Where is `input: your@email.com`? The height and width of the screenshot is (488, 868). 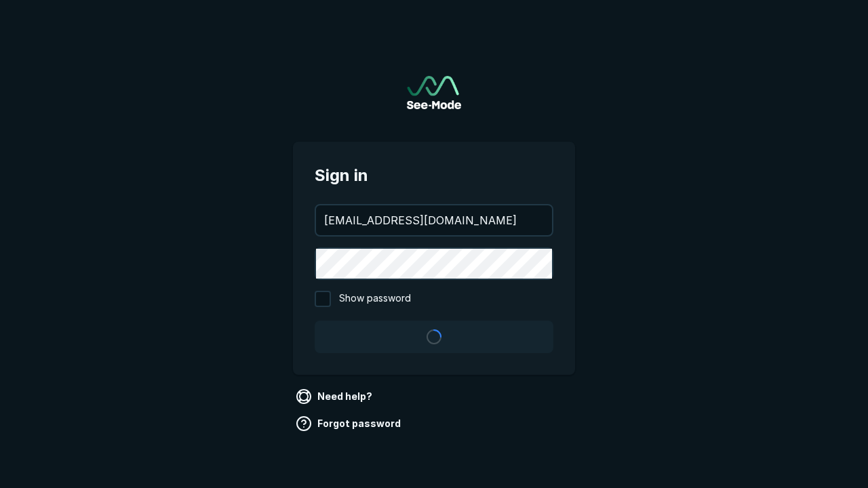
input: your@email.com is located at coordinates (434, 221).